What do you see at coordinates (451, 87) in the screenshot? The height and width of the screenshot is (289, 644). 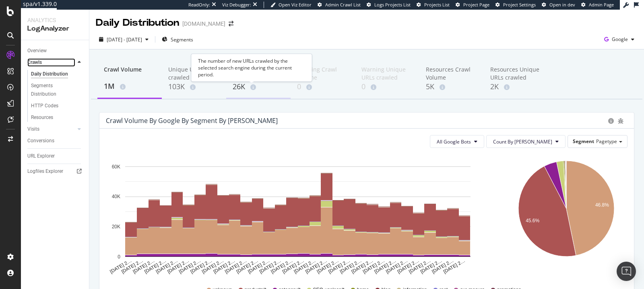 I see `div: 5K` at bounding box center [451, 87].